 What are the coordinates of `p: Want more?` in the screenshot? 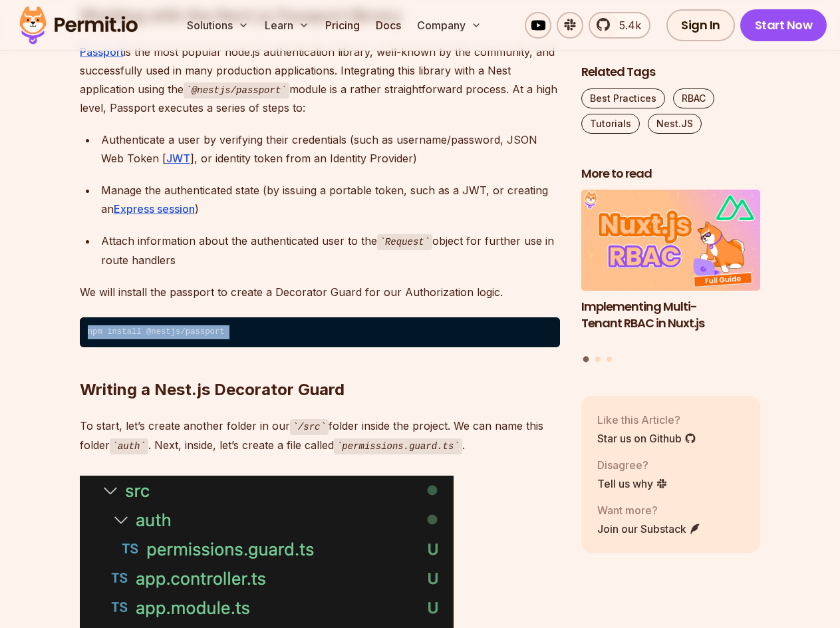 It's located at (649, 510).